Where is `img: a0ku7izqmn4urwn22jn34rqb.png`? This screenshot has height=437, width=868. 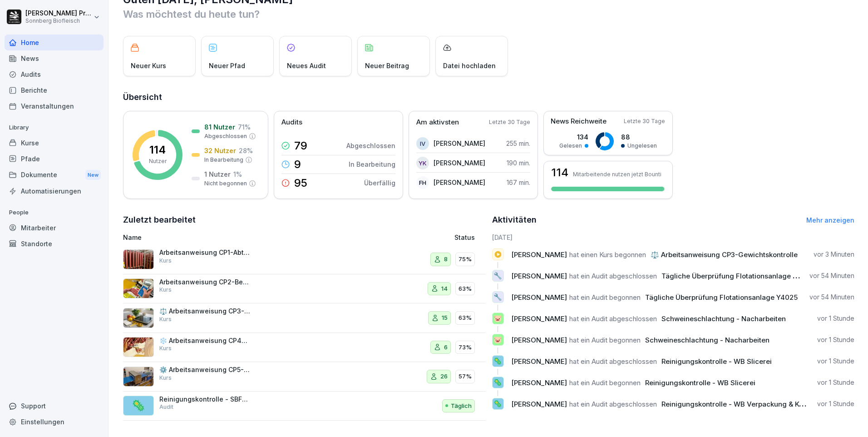
img: a0ku7izqmn4urwn22jn34rqb.png is located at coordinates (138, 348).